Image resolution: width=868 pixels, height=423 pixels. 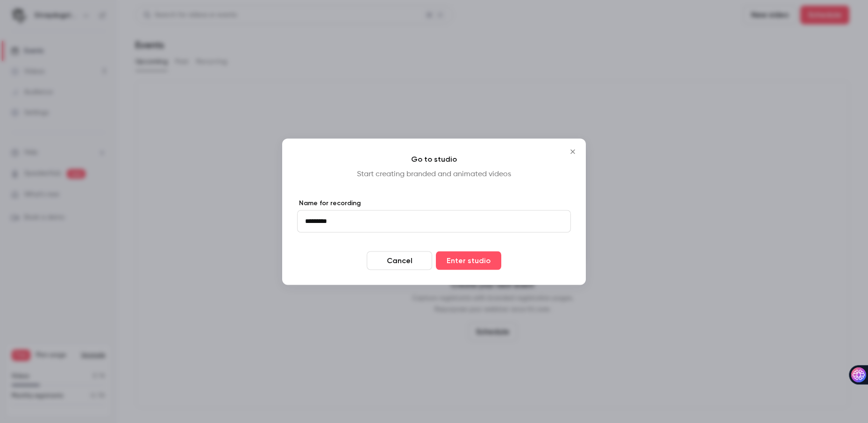 I want to click on button: Enter studio, so click(x=469, y=261).